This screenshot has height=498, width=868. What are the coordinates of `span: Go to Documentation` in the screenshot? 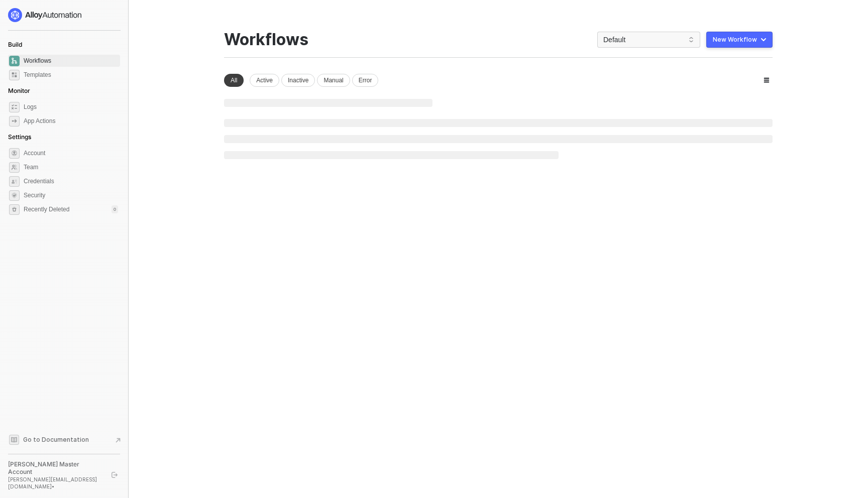 It's located at (56, 439).